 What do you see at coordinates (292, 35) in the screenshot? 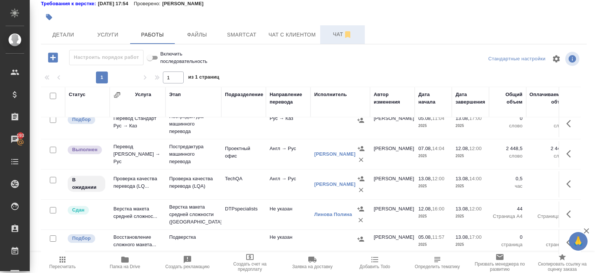
I see `span: Чат с клиентом` at bounding box center [292, 35].